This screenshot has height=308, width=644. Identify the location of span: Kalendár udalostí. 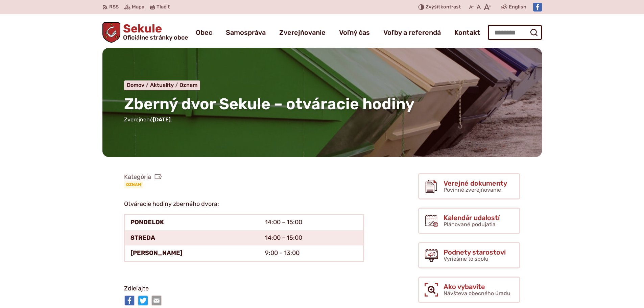
(471, 218).